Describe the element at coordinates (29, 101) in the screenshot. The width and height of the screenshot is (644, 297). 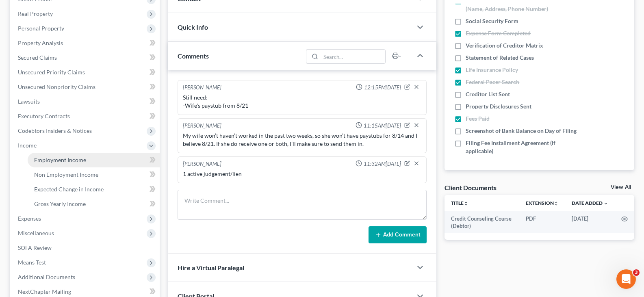
I see `span: Lawsuits` at that location.